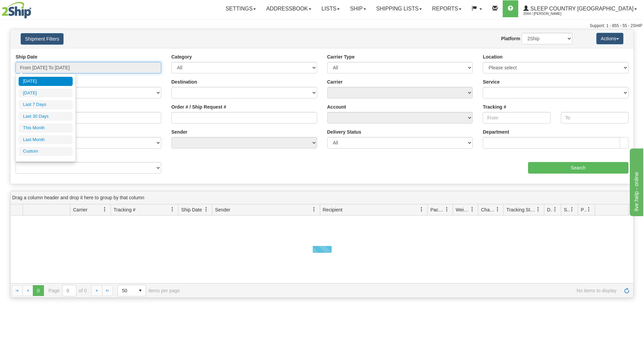 The width and height of the screenshot is (644, 363). Describe the element at coordinates (567, 210) in the screenshot. I see `span: Shipment Issues` at that location.